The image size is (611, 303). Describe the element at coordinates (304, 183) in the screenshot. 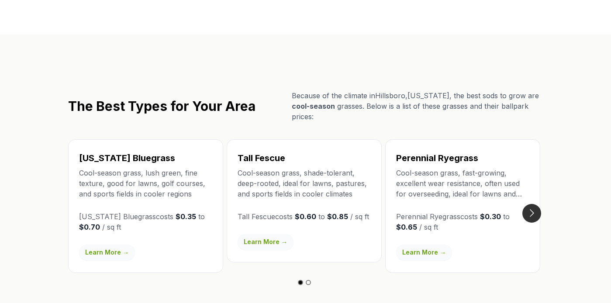

I see `p: Cool-season grass, shade-tolerant, deep-rooted, ideal for lawns, pastures, and sports fields in c...` at that location.